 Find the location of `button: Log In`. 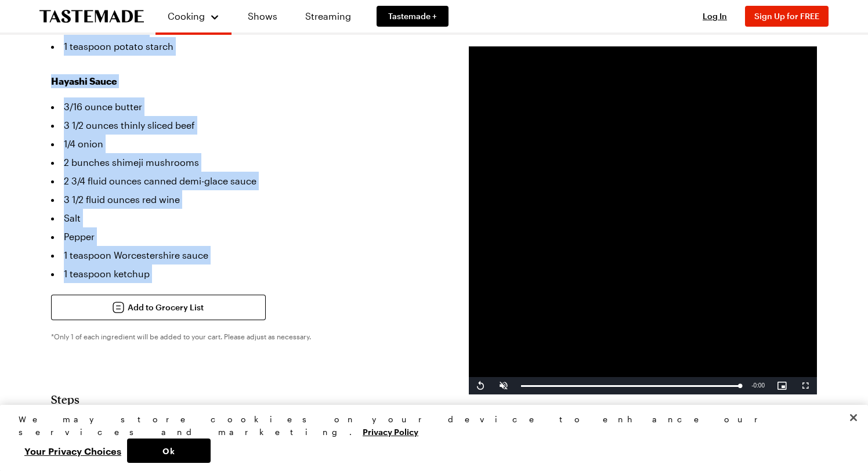

button: Log In is located at coordinates (714, 16).